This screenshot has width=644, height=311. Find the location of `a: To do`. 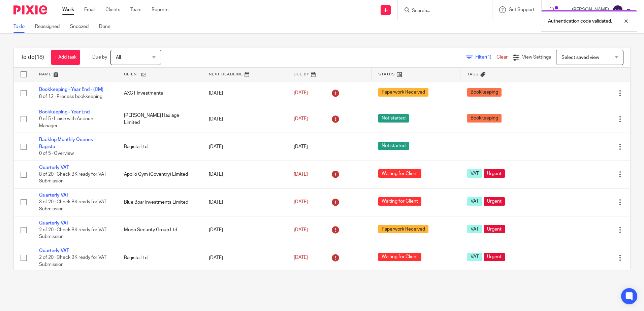

a: To do is located at coordinates (22, 27).